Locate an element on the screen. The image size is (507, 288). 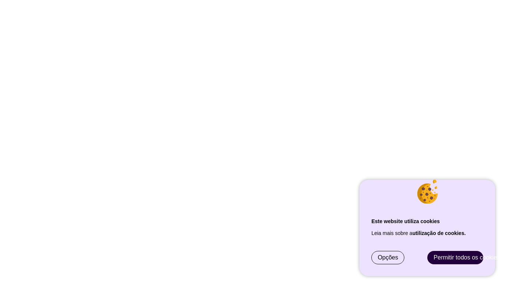
span: Permitir todos os cookies is located at coordinates (467, 257).